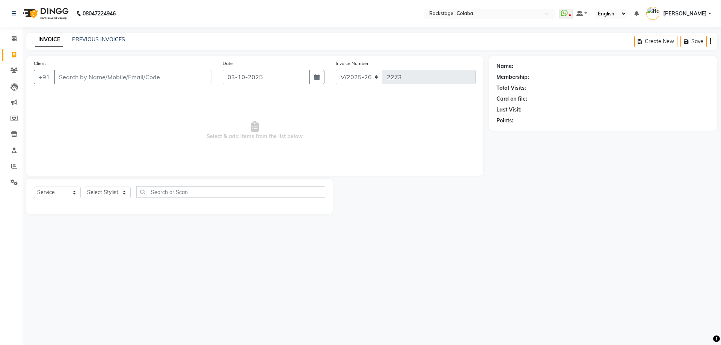 The height and width of the screenshot is (345, 721). I want to click on div: Total Visits:, so click(511, 88).